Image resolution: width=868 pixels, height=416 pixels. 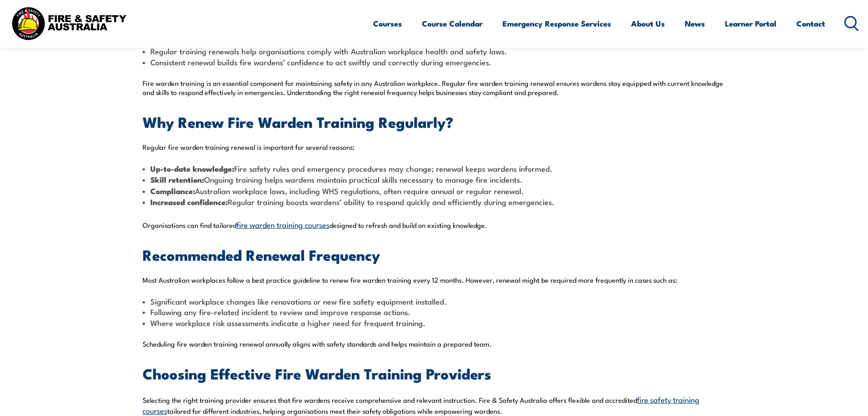 What do you see at coordinates (421, 403) in the screenshot?
I see `a: fire safety training courses` at bounding box center [421, 403].